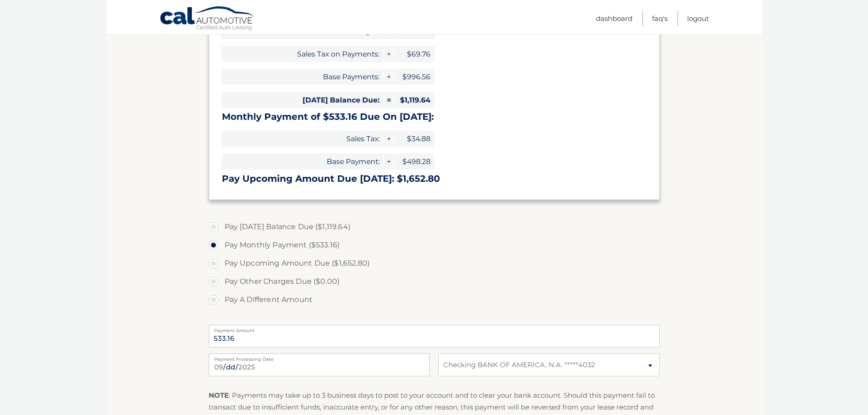  What do you see at coordinates (434, 281) in the screenshot?
I see `label: Pay Other Charges Due ($0.00)` at bounding box center [434, 281].